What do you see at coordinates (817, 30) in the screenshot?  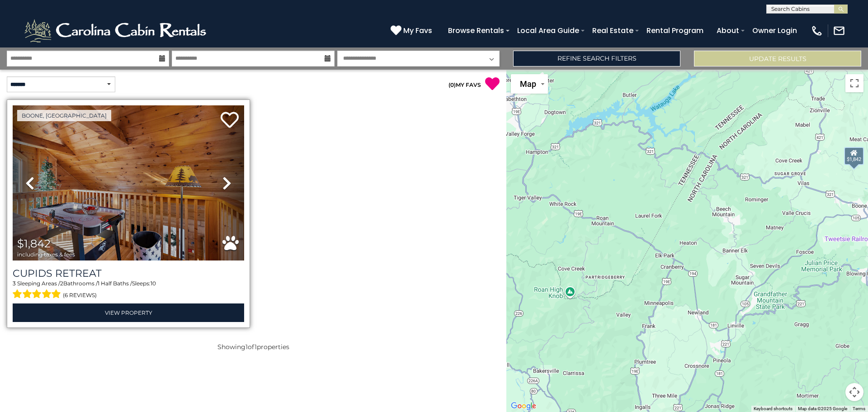 I see `img: phone-regular-white.png` at bounding box center [817, 30].